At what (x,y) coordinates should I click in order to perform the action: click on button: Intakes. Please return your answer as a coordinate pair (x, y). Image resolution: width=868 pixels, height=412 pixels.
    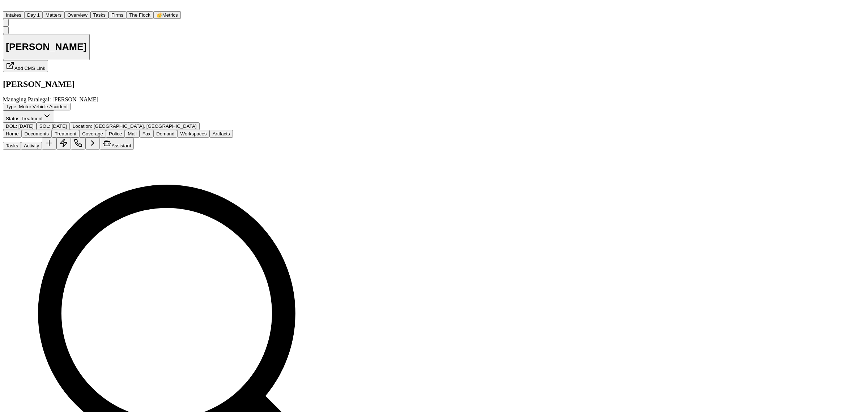
    Looking at the image, I should click on (13, 15).